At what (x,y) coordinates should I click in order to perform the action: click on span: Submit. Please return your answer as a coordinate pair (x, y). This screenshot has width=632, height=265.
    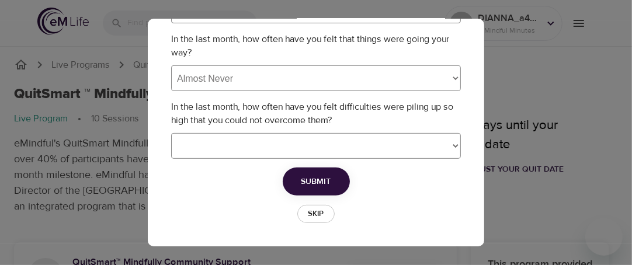
    Looking at the image, I should click on (316, 182).